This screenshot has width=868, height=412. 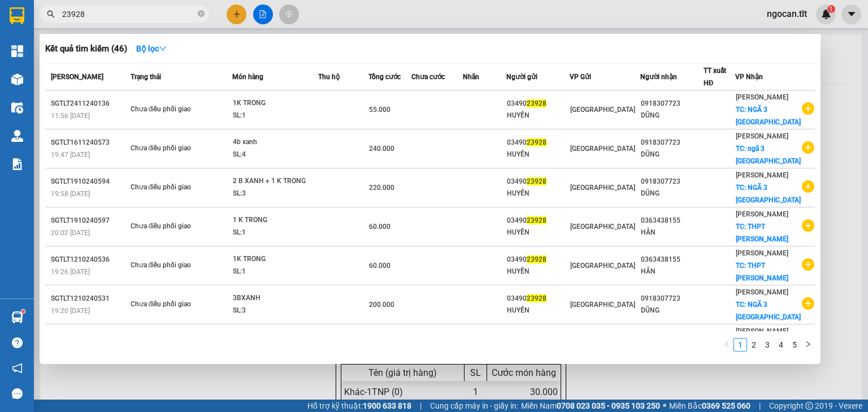 I want to click on span: question-circle, so click(x=17, y=342).